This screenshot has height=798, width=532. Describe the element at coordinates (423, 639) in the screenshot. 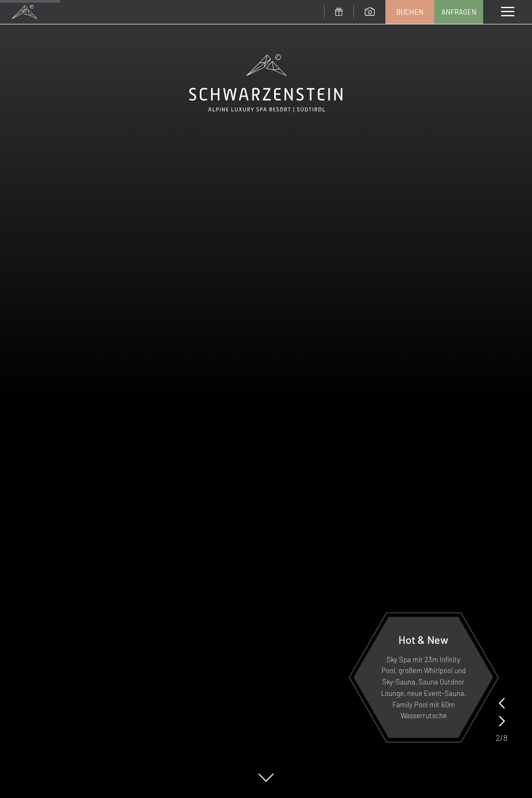

I see `span: Hot & New` at that location.